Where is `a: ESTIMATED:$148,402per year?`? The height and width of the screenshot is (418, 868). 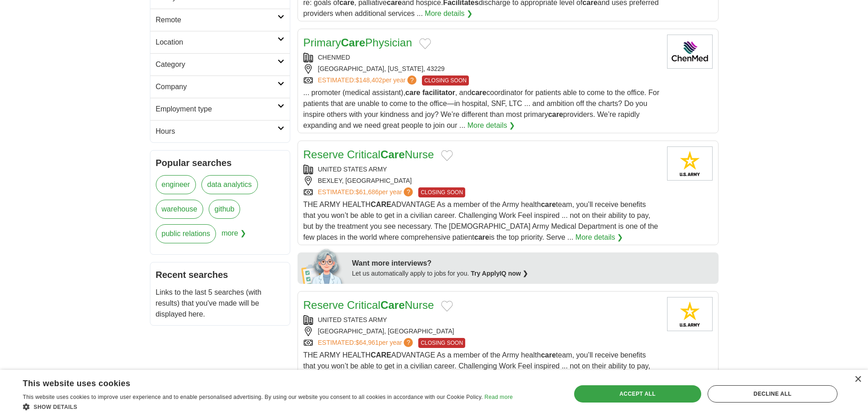 a: ESTIMATED:$148,402per year? is located at coordinates (368, 80).